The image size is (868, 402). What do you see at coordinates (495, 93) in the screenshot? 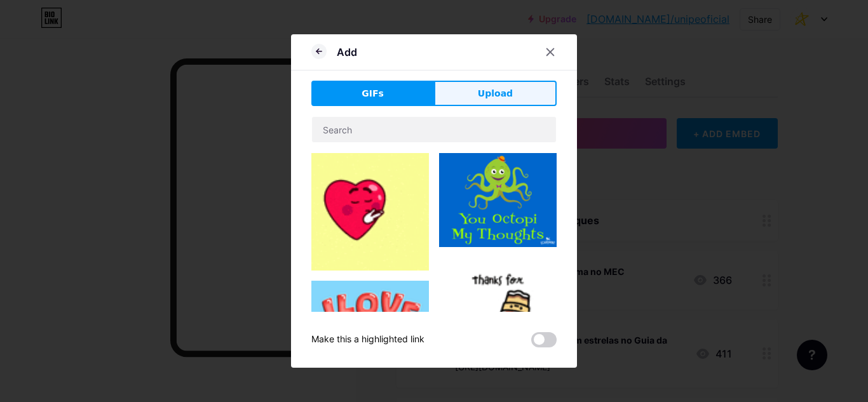
I see `button: Upload` at bounding box center [495, 93].